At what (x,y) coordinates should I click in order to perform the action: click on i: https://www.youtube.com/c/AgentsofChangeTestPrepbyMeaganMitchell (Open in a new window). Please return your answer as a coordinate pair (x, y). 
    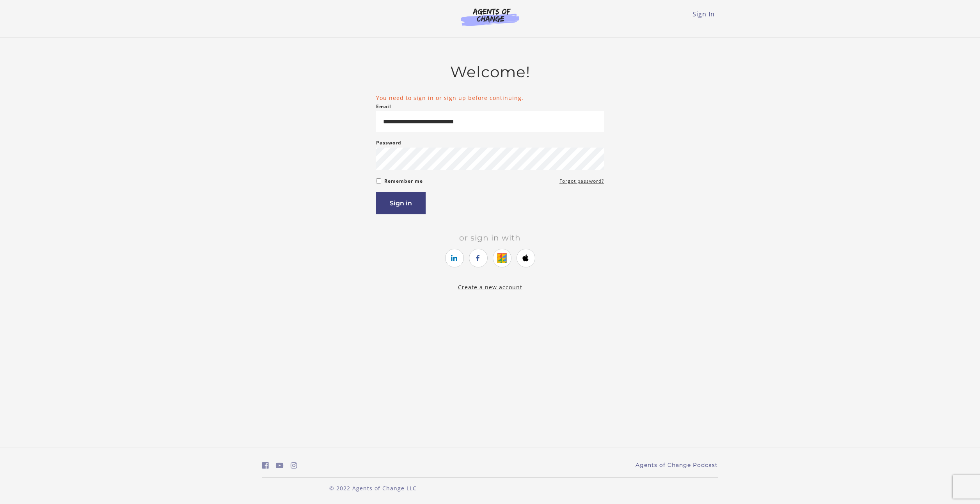
    Looking at the image, I should click on (280, 466).